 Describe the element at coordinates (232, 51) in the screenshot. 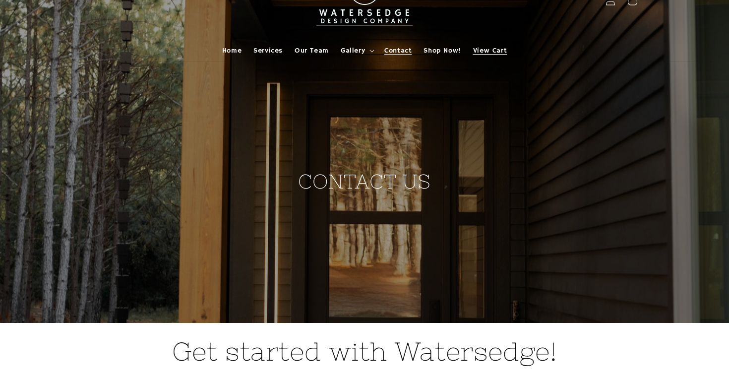

I see `span: Home` at that location.